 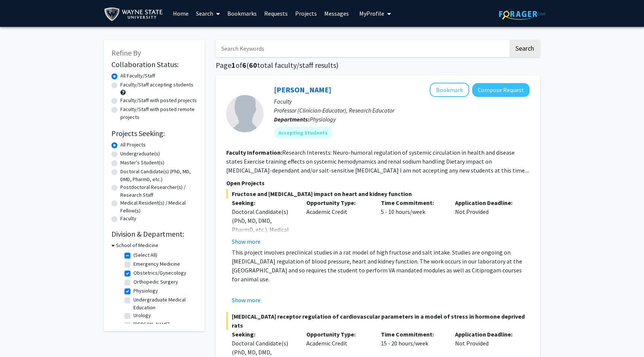 I want to click on b: Faculty Information:, so click(x=254, y=152).